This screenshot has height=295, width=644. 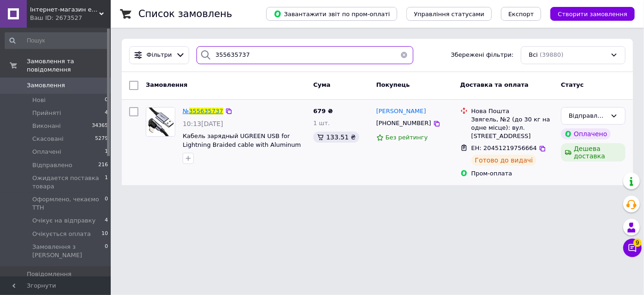 What do you see at coordinates (102, 139) in the screenshot?
I see `span: 5279` at bounding box center [102, 139].